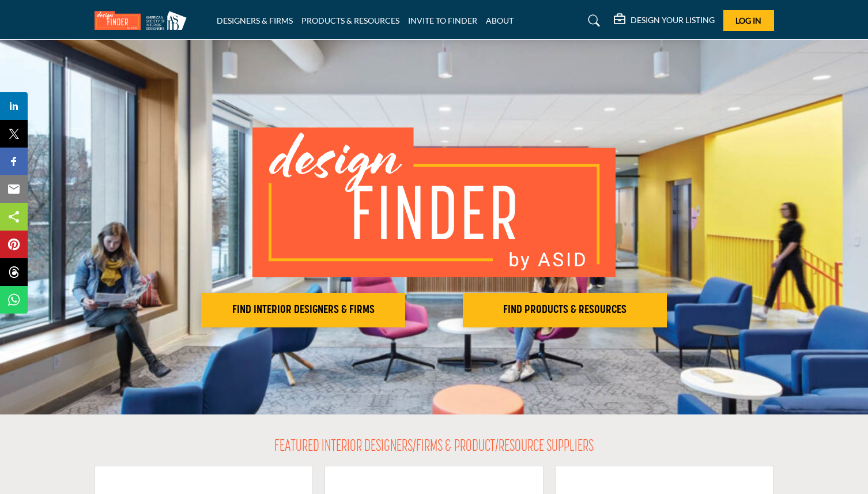 Image resolution: width=868 pixels, height=494 pixels. I want to click on a: INVITE TO FINDER, so click(443, 20).